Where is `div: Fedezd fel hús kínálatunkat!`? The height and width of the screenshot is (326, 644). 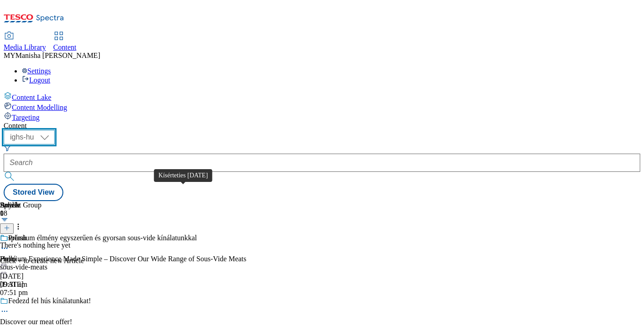 div: Fedezd fel hús kínálatunkat! is located at coordinates (50, 301).